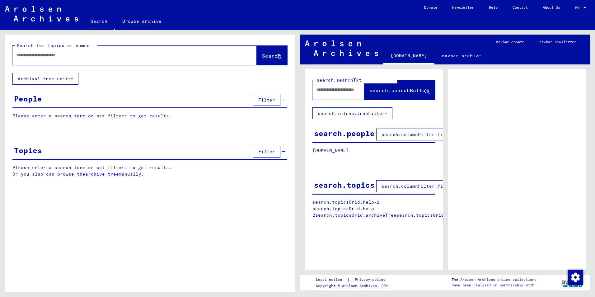 This screenshot has height=297, width=595. Describe the element at coordinates (53, 45) in the screenshot. I see `mat-label: Search for topics or names` at that location.